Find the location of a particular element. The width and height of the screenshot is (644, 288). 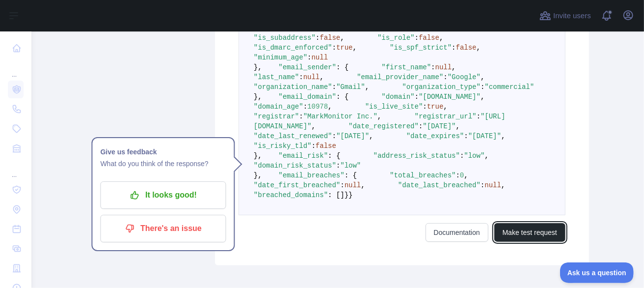

span: "organization_name" is located at coordinates (293, 87).